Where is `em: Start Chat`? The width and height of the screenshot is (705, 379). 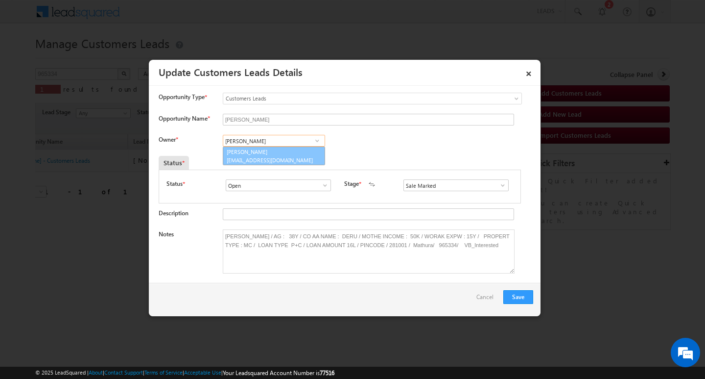
em: Start Chat is located at coordinates (155, 308).